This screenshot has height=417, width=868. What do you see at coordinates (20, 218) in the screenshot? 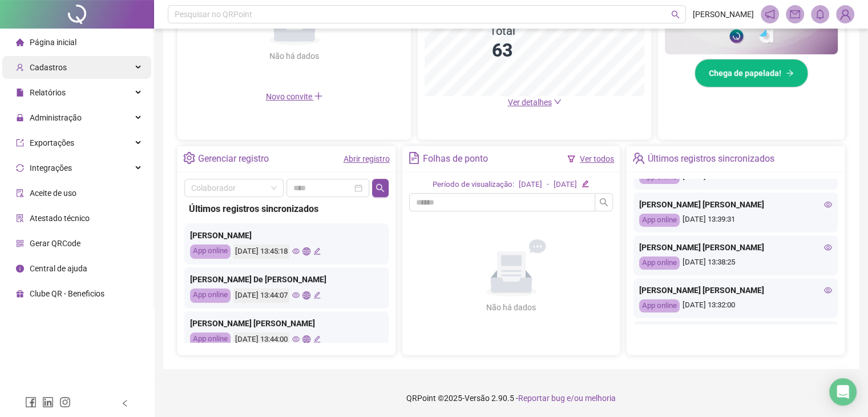
I see `span: solution` at bounding box center [20, 218].